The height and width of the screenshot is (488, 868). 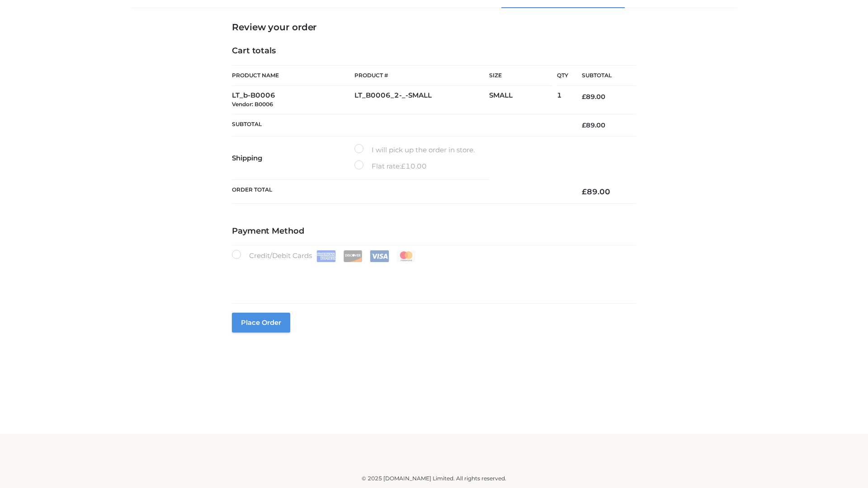 I want to click on label: Credit/Debit Cards, so click(x=324, y=256).